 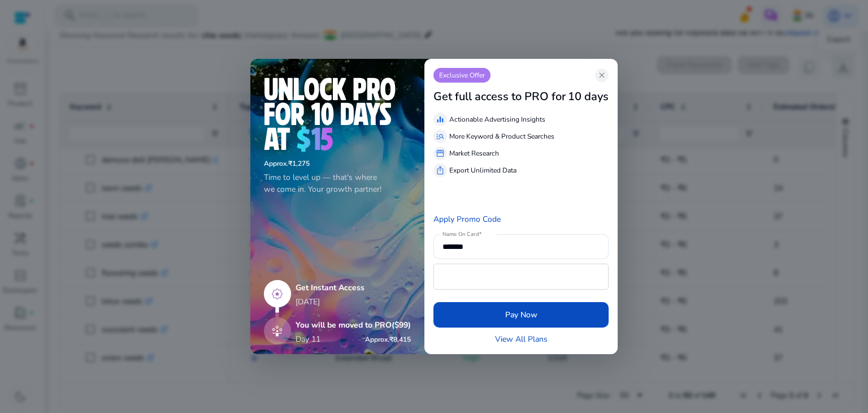 What do you see at coordinates (521, 315) in the screenshot?
I see `span: Pay Now` at bounding box center [521, 315].